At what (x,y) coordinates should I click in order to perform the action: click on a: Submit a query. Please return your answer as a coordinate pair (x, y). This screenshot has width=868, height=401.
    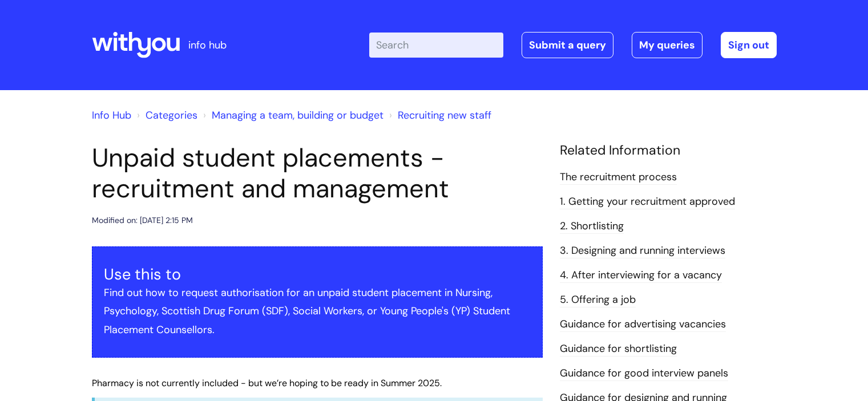
    Looking at the image, I should click on (567, 45).